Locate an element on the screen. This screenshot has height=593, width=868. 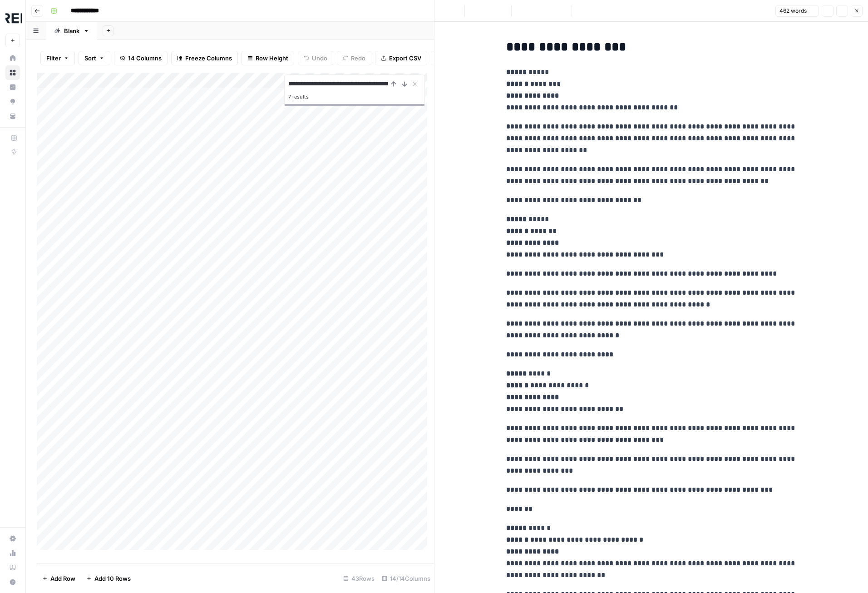
button: 462 words is located at coordinates (798, 11).